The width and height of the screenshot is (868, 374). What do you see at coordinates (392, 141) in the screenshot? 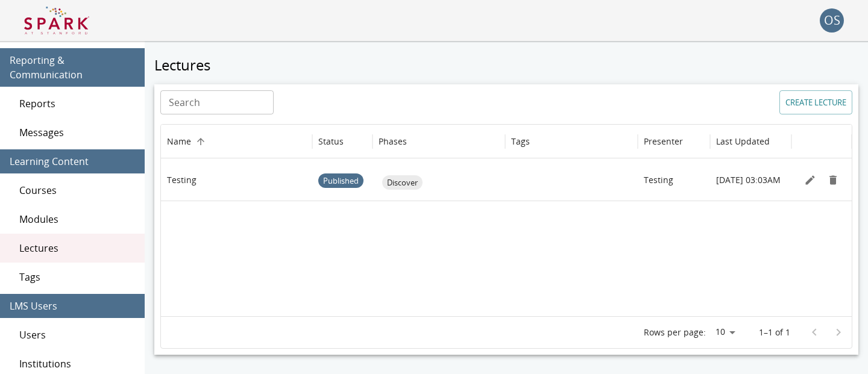
I see `div: Phases` at bounding box center [392, 141].